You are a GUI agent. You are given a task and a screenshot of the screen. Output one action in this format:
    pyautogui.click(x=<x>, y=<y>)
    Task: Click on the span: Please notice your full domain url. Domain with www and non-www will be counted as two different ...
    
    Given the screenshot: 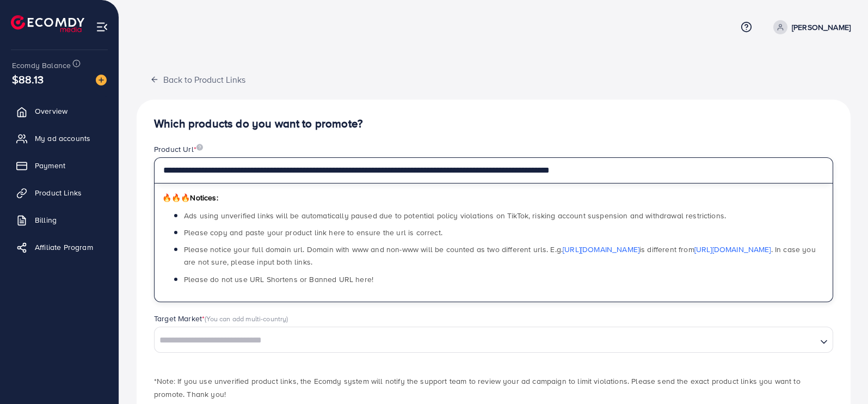 What is the action you would take?
    pyautogui.click(x=499, y=256)
    